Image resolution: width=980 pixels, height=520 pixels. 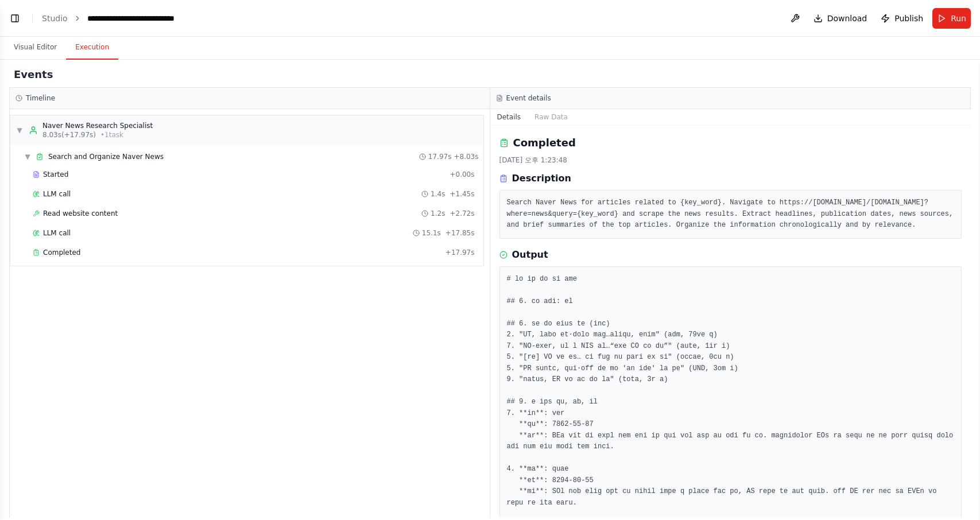 What do you see at coordinates (460, 233) in the screenshot?
I see `span: + 17.85s` at bounding box center [460, 233].